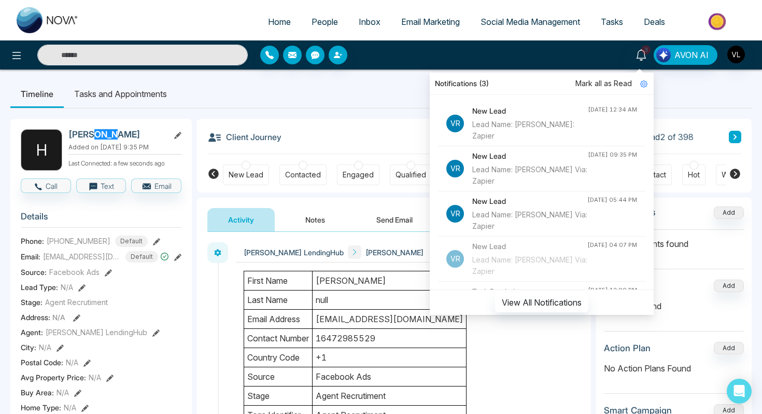  Describe the element at coordinates (42, 362) in the screenshot. I see `span: Postal Code :` at that location.